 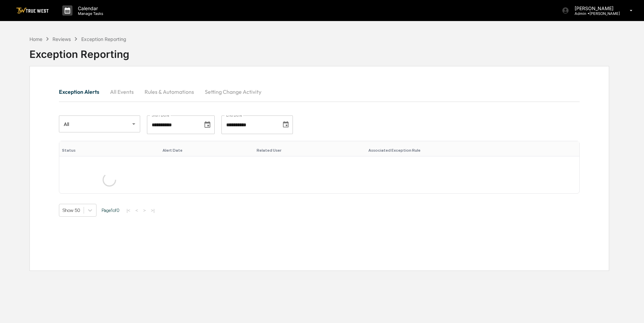 I want to click on button: Setting Change Activity, so click(x=233, y=92).